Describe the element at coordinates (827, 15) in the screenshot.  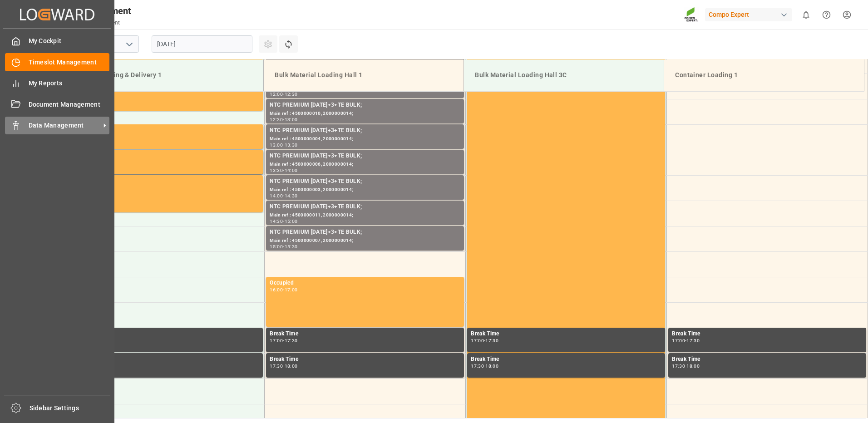
I see `button: Help Center` at that location.